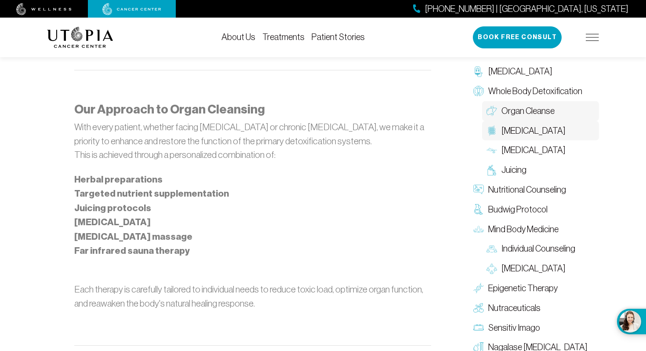 This screenshot has height=351, width=646. What do you see at coordinates (534, 308) in the screenshot?
I see `a: Nutraceuticals` at bounding box center [534, 308].